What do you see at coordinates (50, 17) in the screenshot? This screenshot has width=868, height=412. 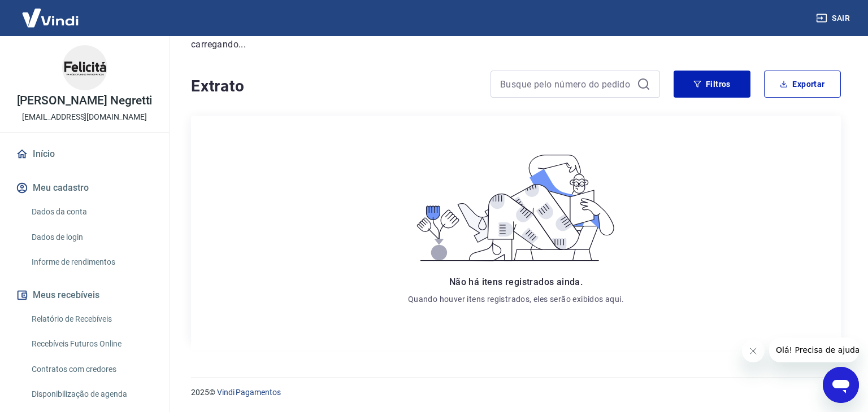 I see `img: Vindi` at bounding box center [50, 17].